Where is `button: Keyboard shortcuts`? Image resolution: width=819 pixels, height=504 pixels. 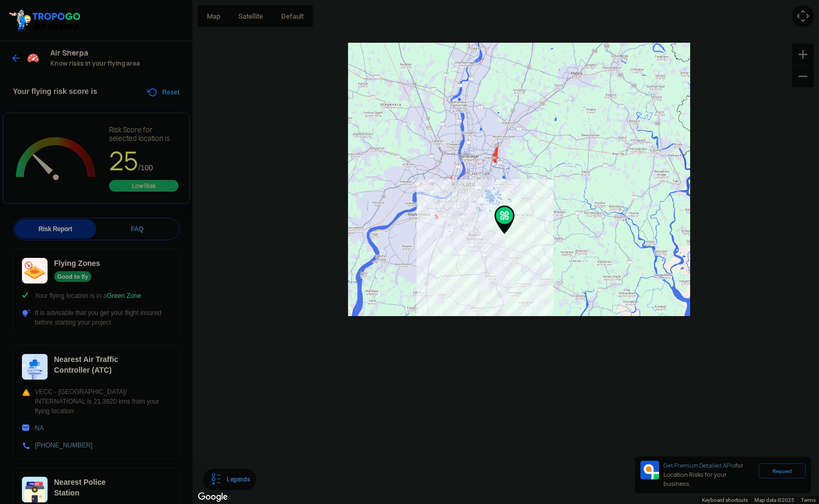
button: Keyboard shortcuts is located at coordinates (725, 500).